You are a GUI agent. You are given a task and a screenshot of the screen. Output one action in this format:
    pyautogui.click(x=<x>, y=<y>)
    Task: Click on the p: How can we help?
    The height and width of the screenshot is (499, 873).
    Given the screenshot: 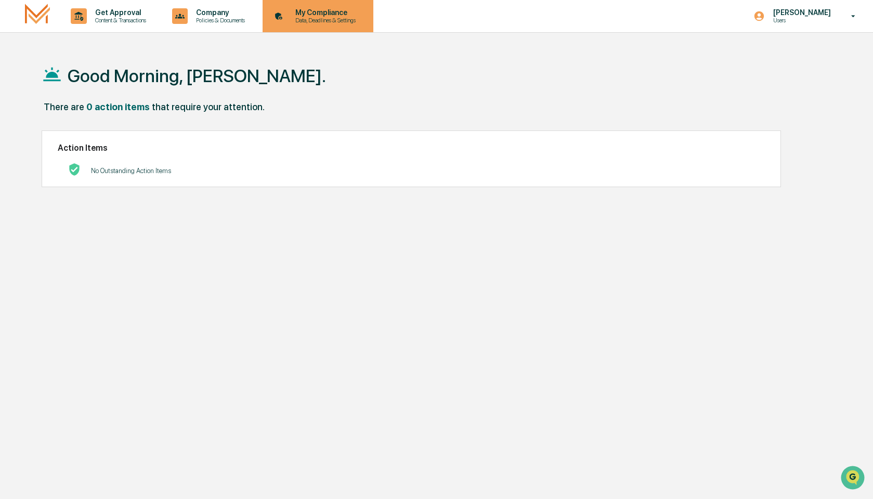 What is the action you would take?
    pyautogui.click(x=100, y=30)
    